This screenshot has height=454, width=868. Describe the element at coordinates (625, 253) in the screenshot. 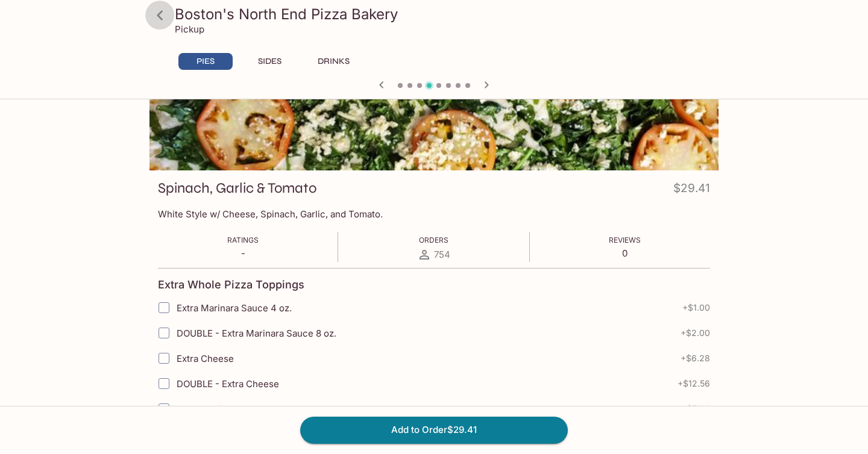

I see `p: 0` at that location.